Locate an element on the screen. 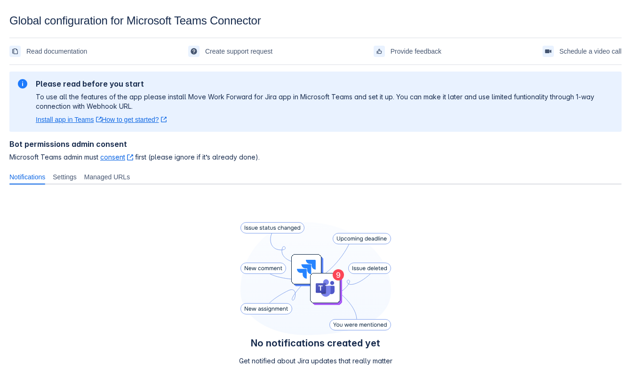 The image size is (631, 369). a: Read documentation is located at coordinates (48, 51).